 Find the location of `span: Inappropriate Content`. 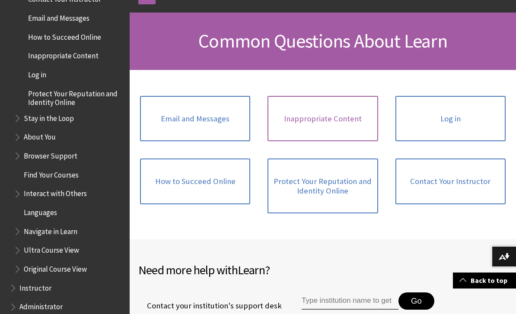

span: Inappropriate Content is located at coordinates (63, 54).